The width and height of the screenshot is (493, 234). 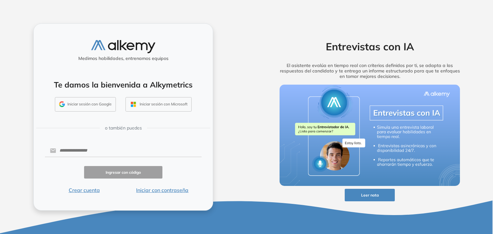 What do you see at coordinates (123, 85) in the screenshot?
I see `h4: Te damos la bienvenida a Alkymetrics` at bounding box center [123, 85].